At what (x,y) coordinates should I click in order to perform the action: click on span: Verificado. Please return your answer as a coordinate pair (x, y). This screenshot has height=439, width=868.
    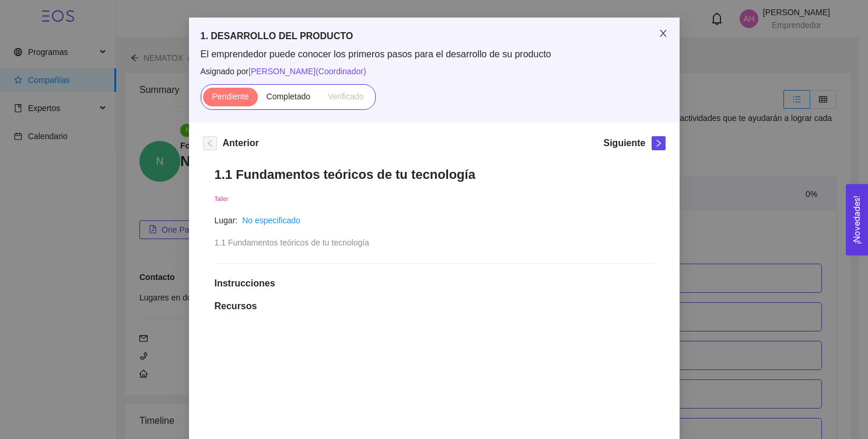
    Looking at the image, I should click on (345, 96).